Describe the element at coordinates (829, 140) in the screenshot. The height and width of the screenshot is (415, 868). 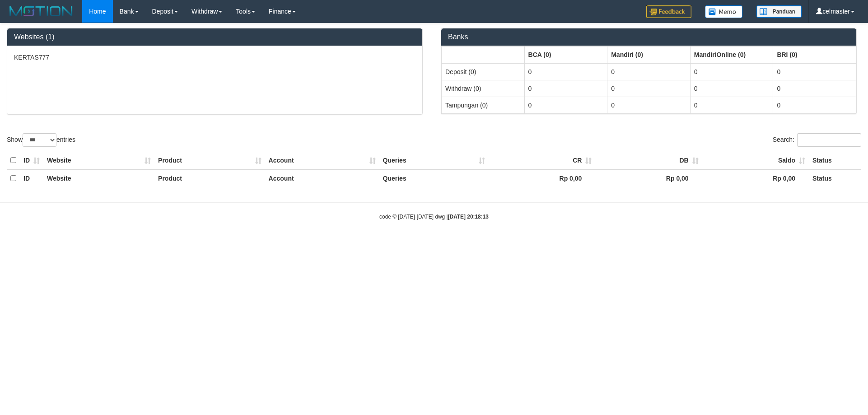
I see `input: Search:` at that location.